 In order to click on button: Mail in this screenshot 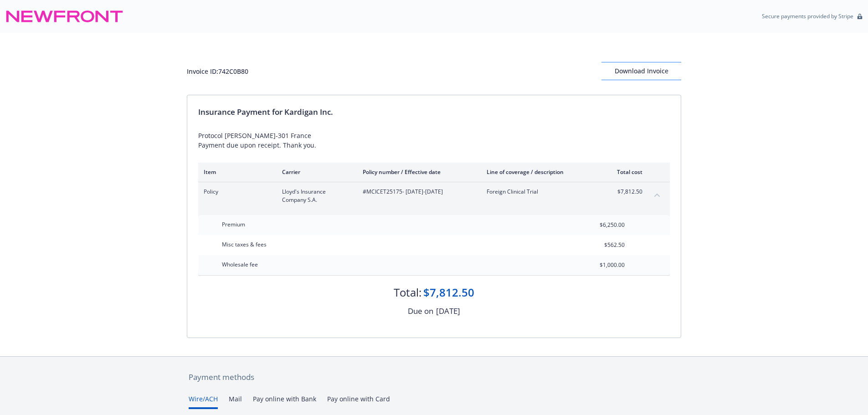, I will do `click(235, 402)`.